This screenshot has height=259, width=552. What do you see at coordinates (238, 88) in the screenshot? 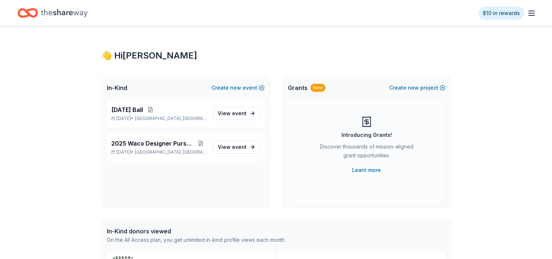
I see `button: Createnewevent` at bounding box center [238, 88].